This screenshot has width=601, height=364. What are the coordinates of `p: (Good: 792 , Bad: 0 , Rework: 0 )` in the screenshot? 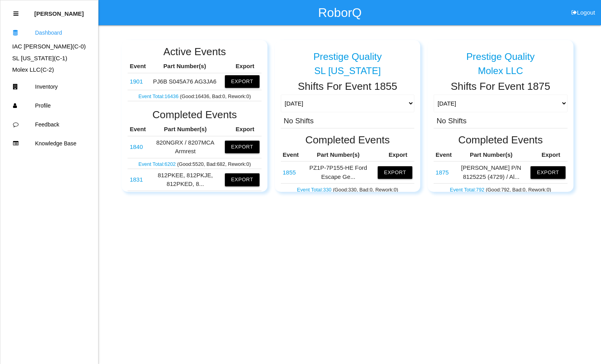 It's located at (500, 189).